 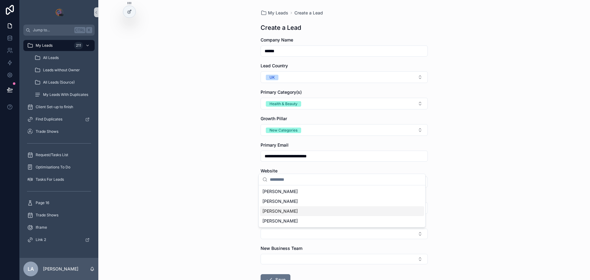 I want to click on a: My Leads211, so click(x=59, y=46).